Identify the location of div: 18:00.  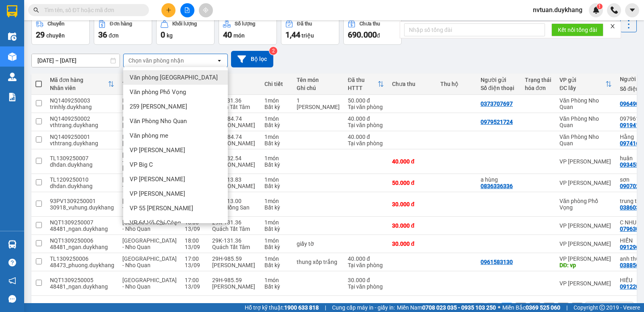
(195, 241).